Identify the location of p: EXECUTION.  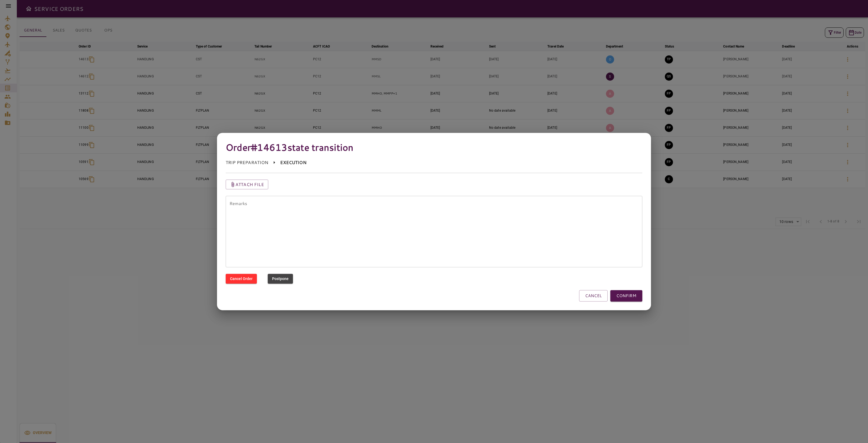
(294, 163).